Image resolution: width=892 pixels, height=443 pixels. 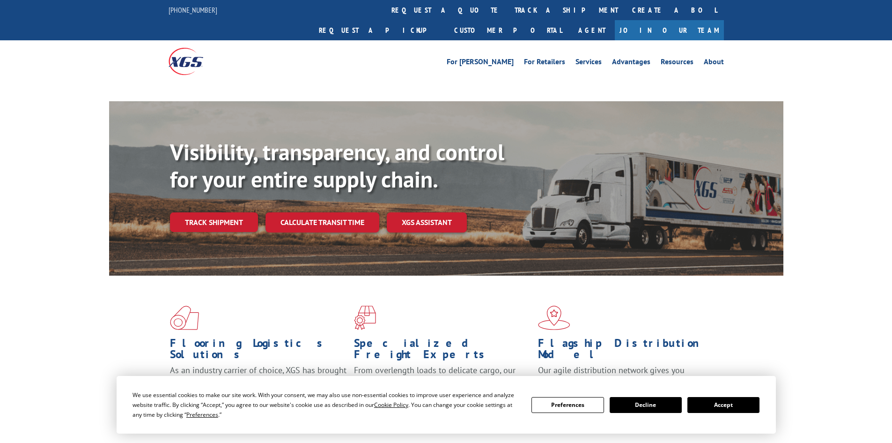 What do you see at coordinates (337, 165) in the screenshot?
I see `b: Visibility, transparency, and control for your entire supply chain.` at bounding box center [337, 165].